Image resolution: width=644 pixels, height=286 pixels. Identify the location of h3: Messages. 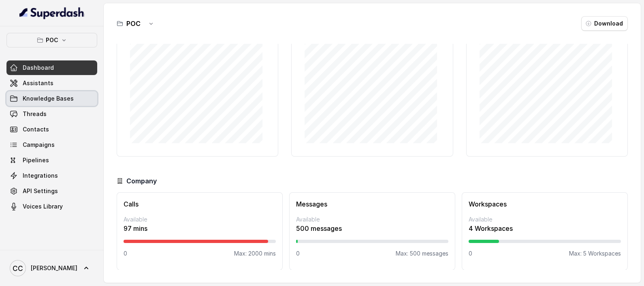
(372, 204).